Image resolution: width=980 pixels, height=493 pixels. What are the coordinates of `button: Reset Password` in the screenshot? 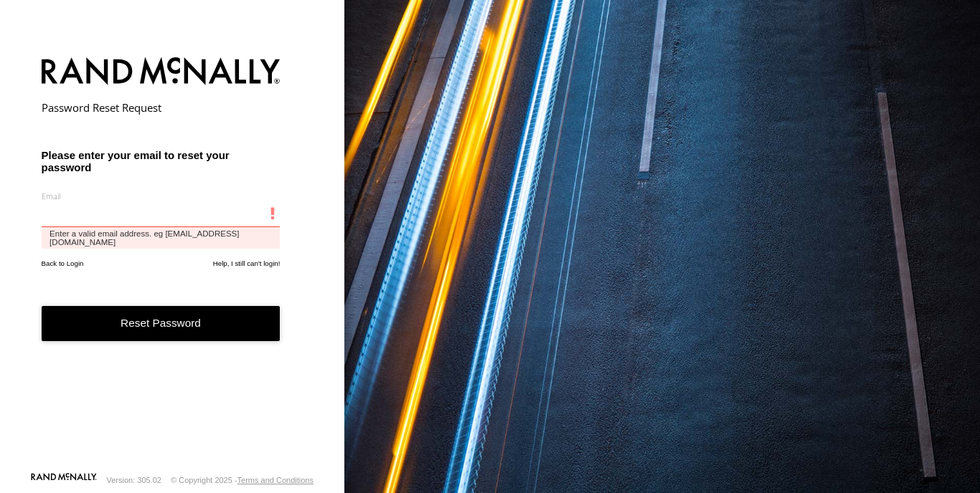 It's located at (161, 323).